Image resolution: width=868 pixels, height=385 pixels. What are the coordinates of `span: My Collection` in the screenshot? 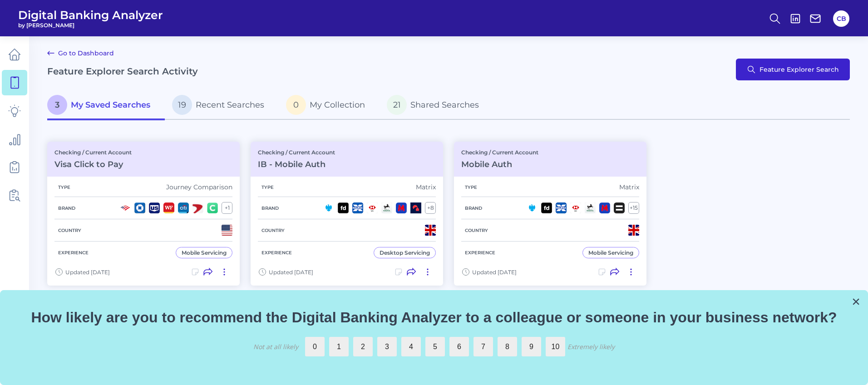 It's located at (338, 105).